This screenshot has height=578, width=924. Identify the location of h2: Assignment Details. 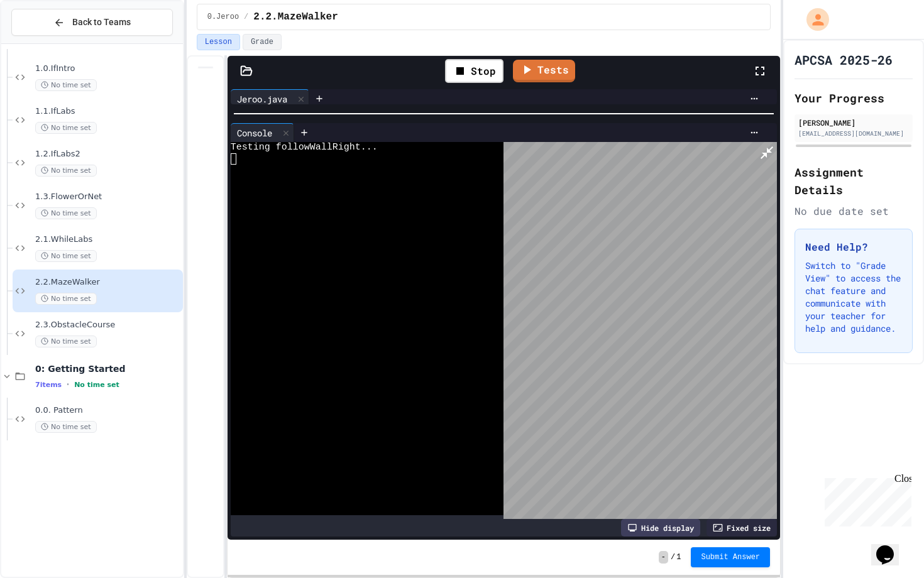
(853, 181).